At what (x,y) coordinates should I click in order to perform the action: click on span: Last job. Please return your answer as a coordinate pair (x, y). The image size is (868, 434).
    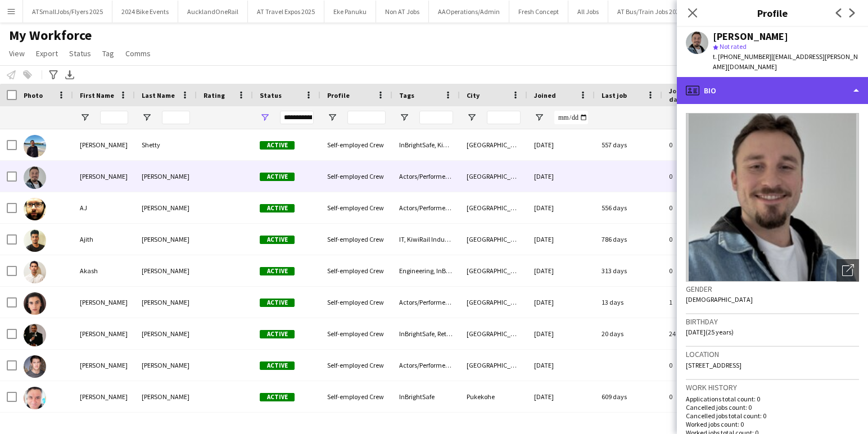
    Looking at the image, I should click on (614, 95).